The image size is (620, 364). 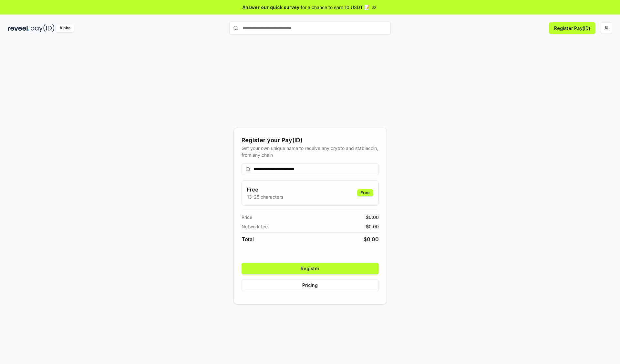 What do you see at coordinates (265, 190) in the screenshot?
I see `h3: Free` at bounding box center [265, 190].